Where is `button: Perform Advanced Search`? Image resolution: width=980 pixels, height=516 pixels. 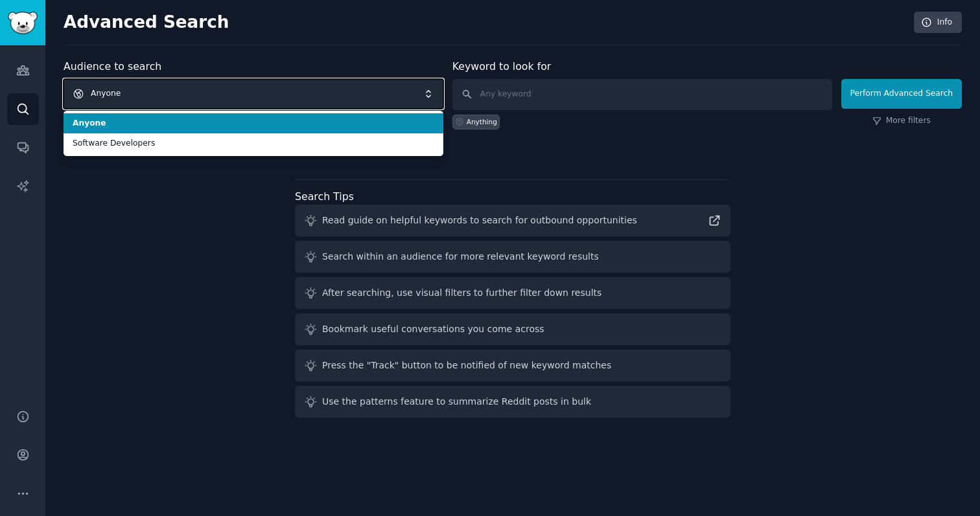
button: Perform Advanced Search is located at coordinates (901, 94).